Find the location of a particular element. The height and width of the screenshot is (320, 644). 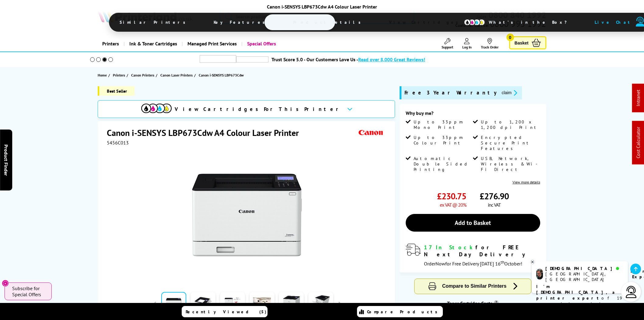

span: £230.75 is located at coordinates (452, 196).